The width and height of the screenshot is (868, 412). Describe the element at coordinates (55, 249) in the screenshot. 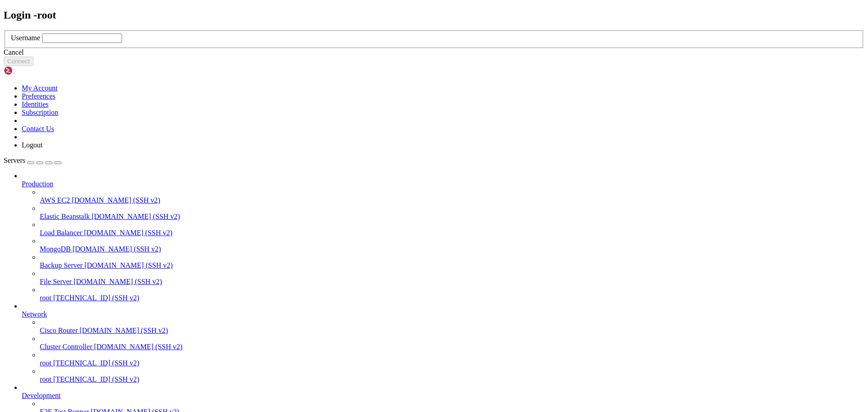

I see `span: MongoDB` at that location.